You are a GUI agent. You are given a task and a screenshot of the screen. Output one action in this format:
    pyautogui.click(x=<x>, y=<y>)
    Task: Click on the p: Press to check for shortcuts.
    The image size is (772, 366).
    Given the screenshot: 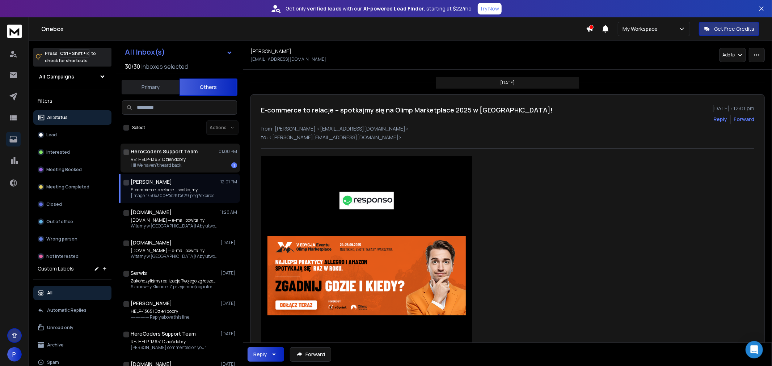 What is the action you would take?
    pyautogui.click(x=70, y=57)
    